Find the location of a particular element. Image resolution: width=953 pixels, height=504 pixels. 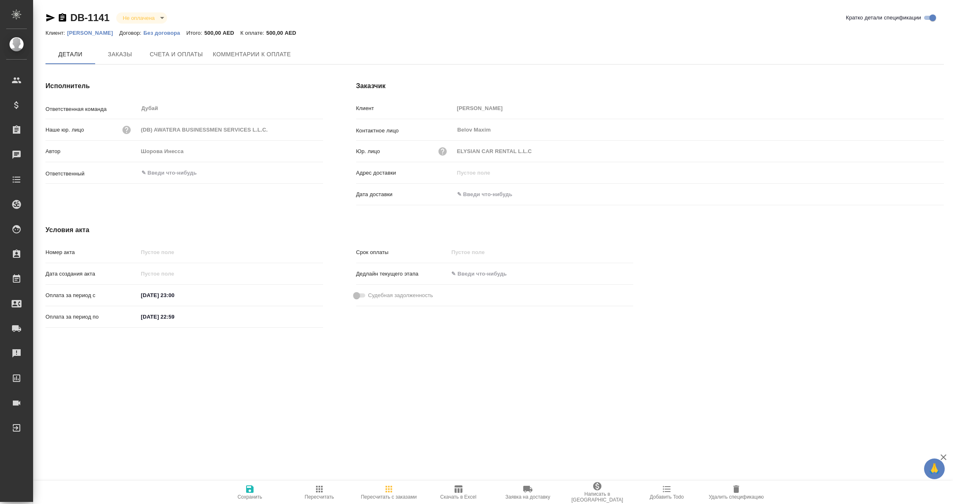

span: Комментарии к оплате is located at coordinates (252, 54).